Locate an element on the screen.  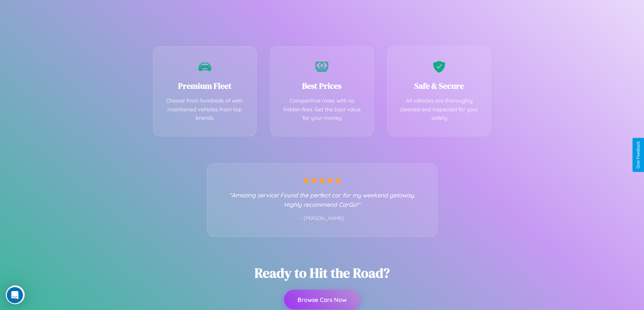
h3: Premium Fleet is located at coordinates (205, 86).